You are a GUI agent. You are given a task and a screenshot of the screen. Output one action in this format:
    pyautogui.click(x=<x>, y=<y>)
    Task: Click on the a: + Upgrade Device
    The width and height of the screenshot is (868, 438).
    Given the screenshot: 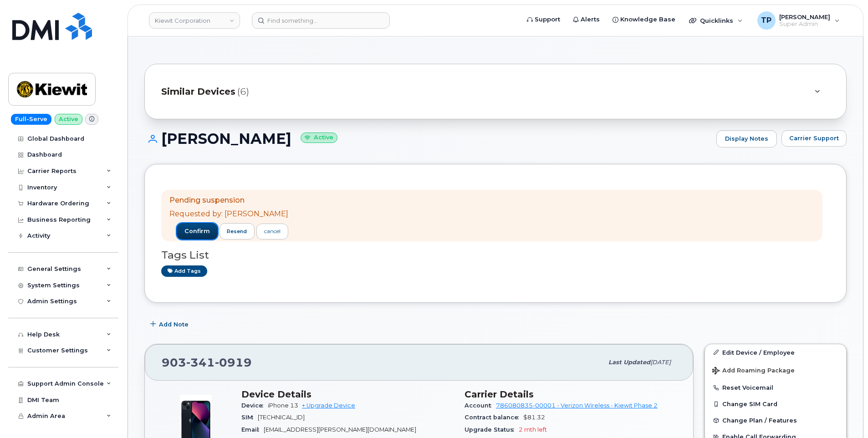 What is the action you would take?
    pyautogui.click(x=328, y=405)
    